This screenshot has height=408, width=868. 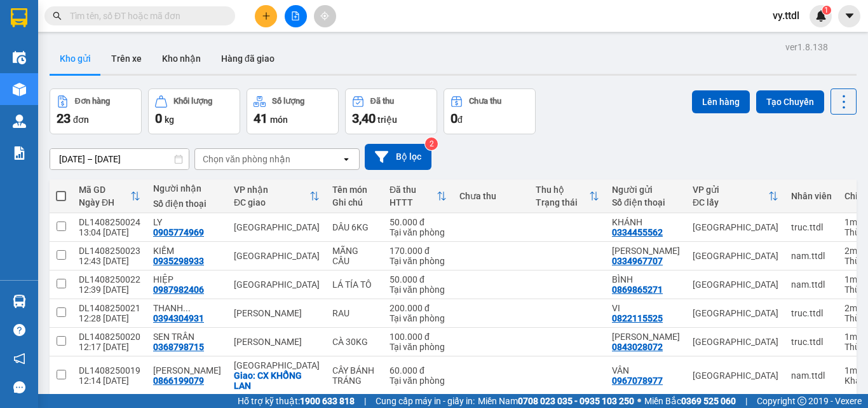 I want to click on div: 0822115525, so click(x=638, y=318).